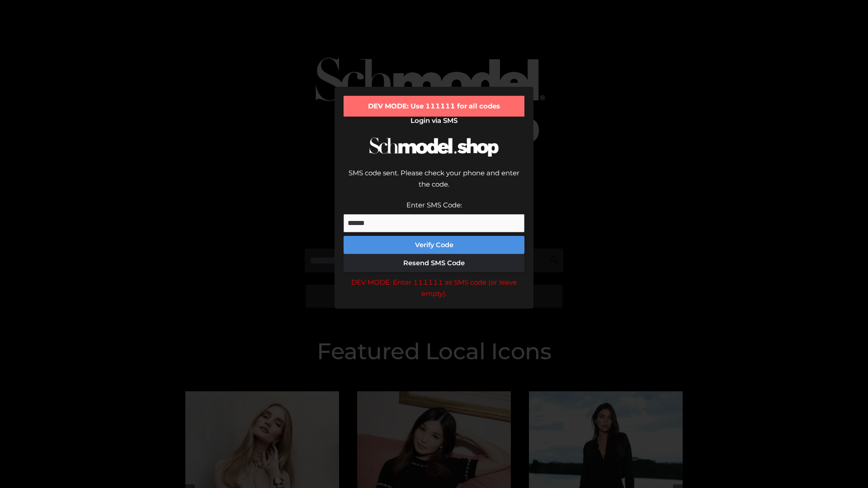 This screenshot has height=488, width=868. What do you see at coordinates (434, 121) in the screenshot?
I see `h2: Login via SMS` at bounding box center [434, 121].